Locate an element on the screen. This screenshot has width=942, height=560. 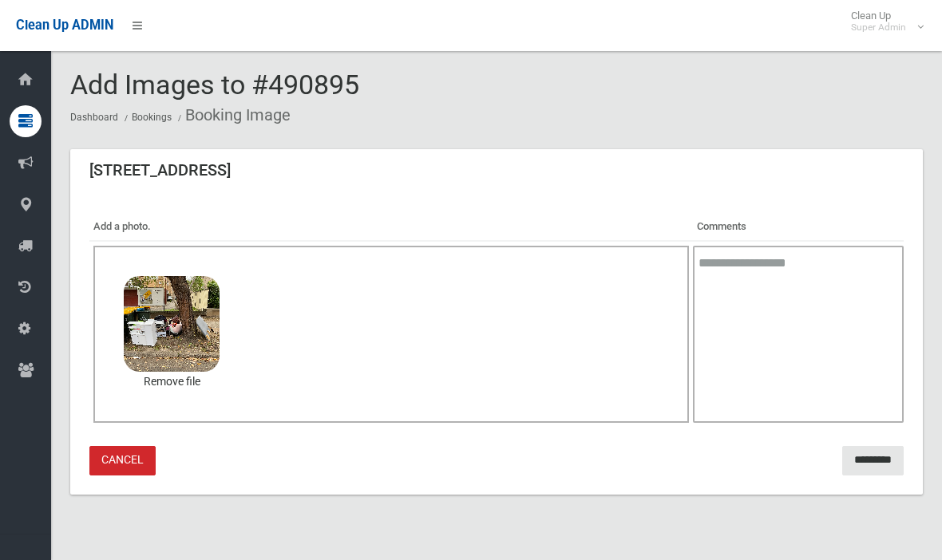
a: Remove file is located at coordinates (171, 383).